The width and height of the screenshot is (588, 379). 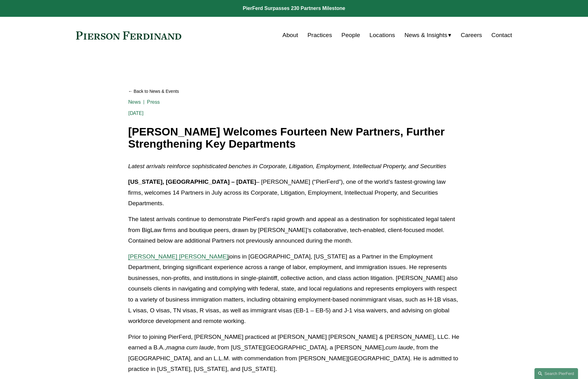 What do you see at coordinates (294, 91) in the screenshot?
I see `a: Back to News & Events` at bounding box center [294, 91].